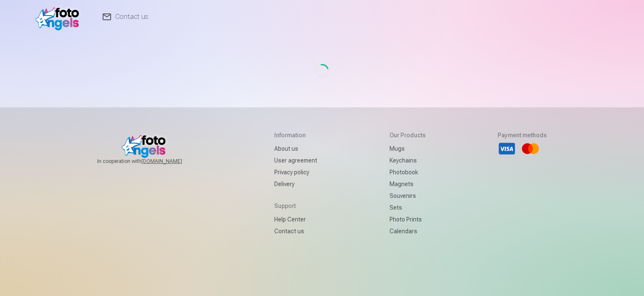 This screenshot has height=296, width=644. What do you see at coordinates (408, 184) in the screenshot?
I see `a: Magnets` at bounding box center [408, 184].